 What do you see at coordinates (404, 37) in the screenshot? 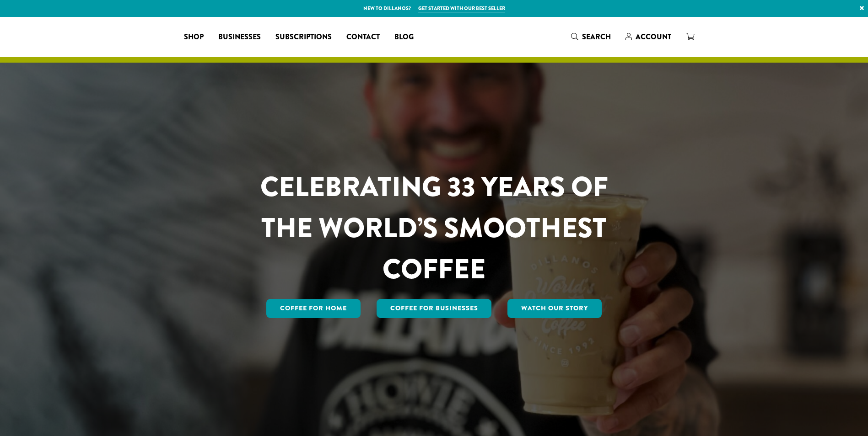
I see `span: Blog` at bounding box center [404, 37].